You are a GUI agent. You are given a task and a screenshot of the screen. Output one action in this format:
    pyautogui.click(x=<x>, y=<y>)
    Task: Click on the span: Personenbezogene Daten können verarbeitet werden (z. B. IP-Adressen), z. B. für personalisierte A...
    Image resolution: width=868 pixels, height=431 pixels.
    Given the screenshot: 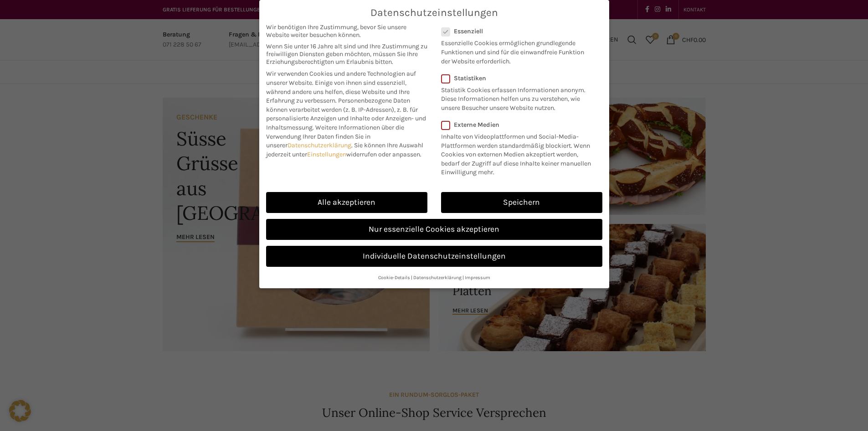 What is the action you would take?
    pyautogui.click(x=346, y=114)
    